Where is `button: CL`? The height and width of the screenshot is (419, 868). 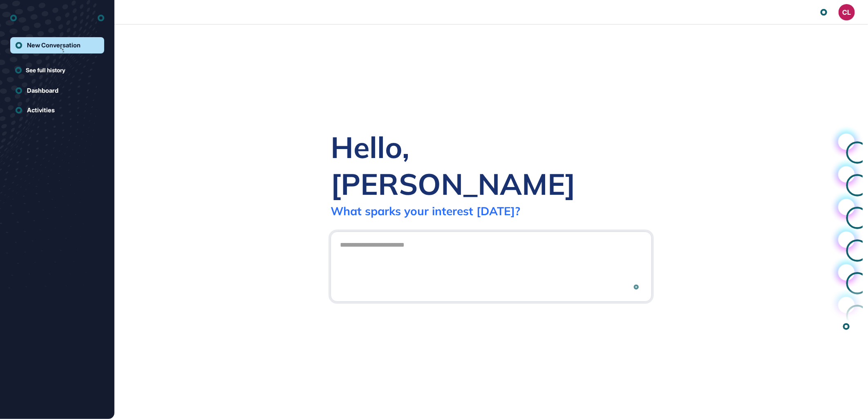
button: CL is located at coordinates (846, 13).